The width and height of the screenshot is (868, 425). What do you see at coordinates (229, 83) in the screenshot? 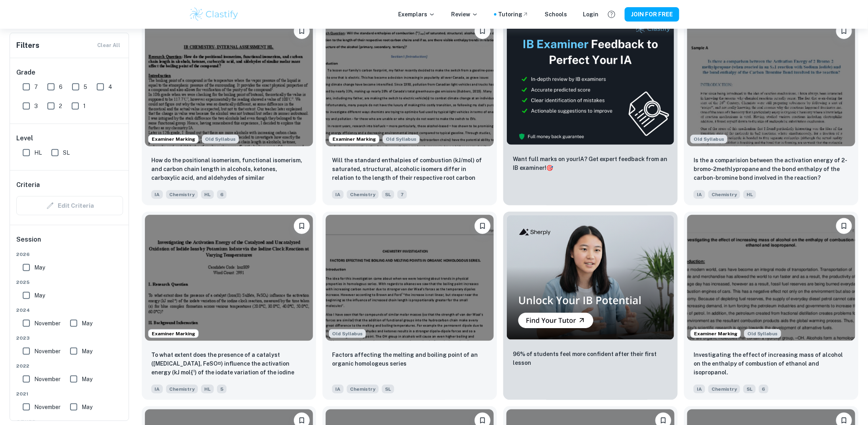
I see `img: Chemistry IA example thumbnail: How do the positional isomerism, functio` at bounding box center [229, 83].